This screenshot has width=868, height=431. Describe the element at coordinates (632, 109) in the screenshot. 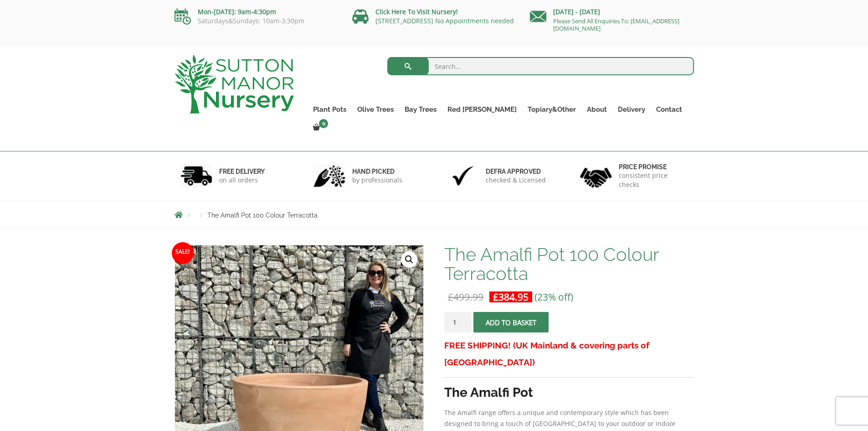

I see `a: Delivery` at that location.